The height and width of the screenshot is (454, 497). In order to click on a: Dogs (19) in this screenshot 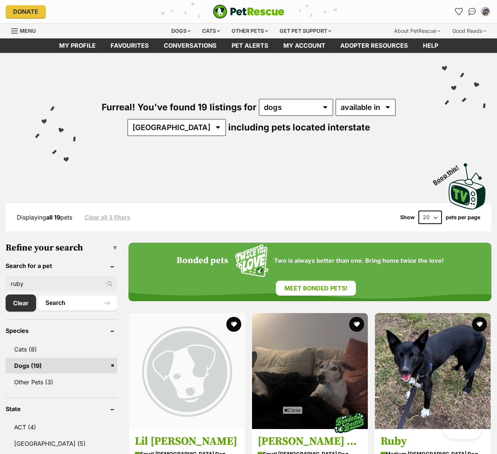, I will do `click(61, 365)`.